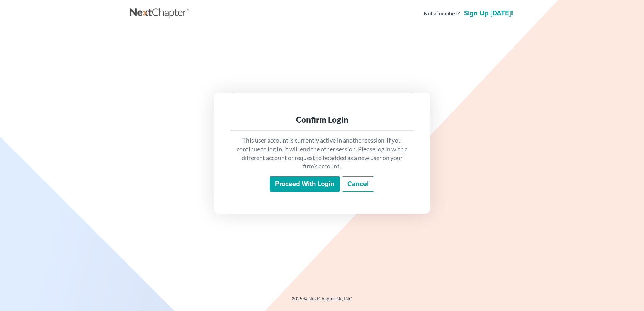  I want to click on input: Proceed with login, so click(305, 184).